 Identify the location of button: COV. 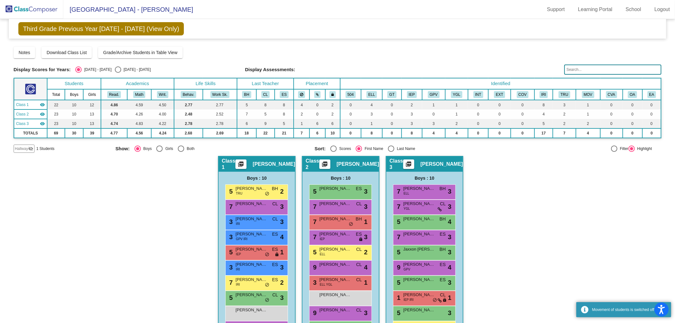
(523, 95).